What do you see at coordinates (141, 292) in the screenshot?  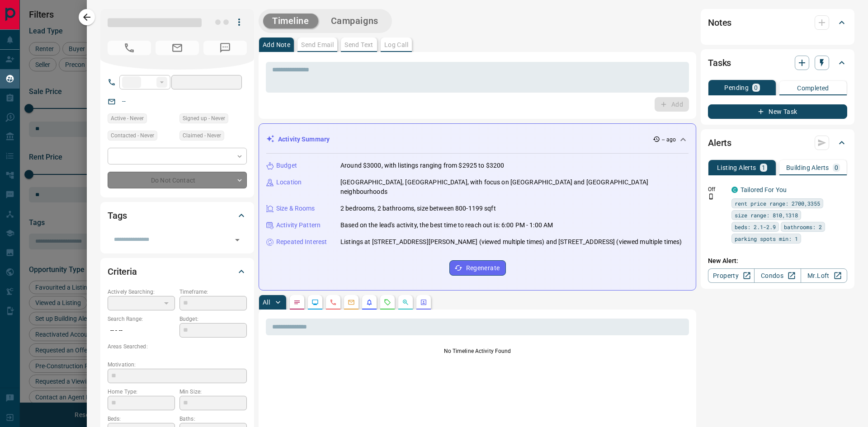 I see `p: Actively Searching:` at bounding box center [141, 292].